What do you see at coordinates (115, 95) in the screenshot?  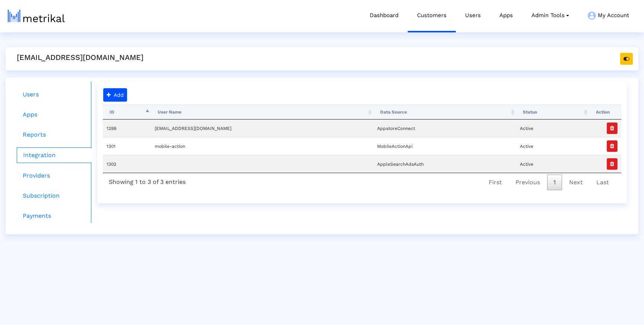 I see `button: Add` at bounding box center [115, 95].